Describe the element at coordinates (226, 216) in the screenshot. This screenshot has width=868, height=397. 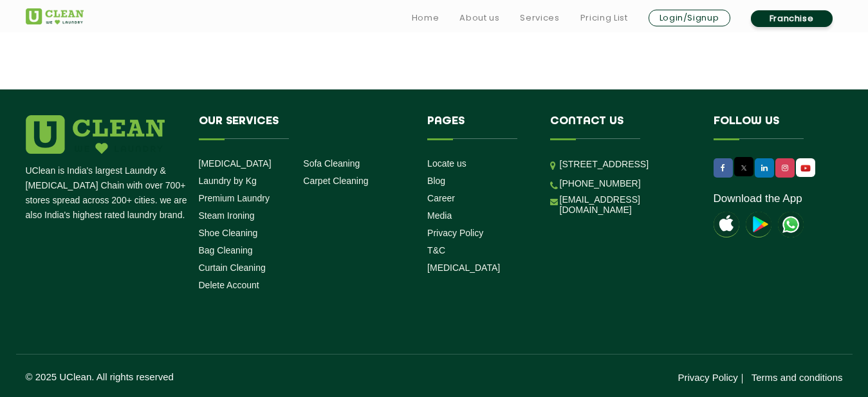
I see `a: Steam Ironing` at that location.